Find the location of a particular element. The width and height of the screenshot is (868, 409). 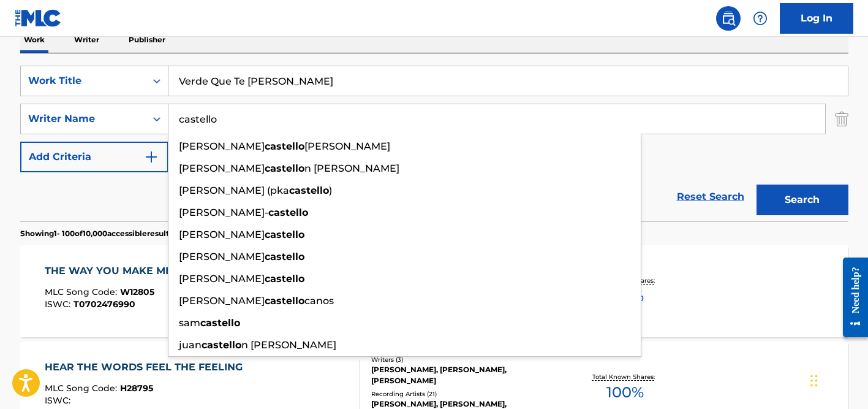

p: Showing 1 - 100 of 10,000 accessible results (Total 16,511 ) is located at coordinates (119, 234).